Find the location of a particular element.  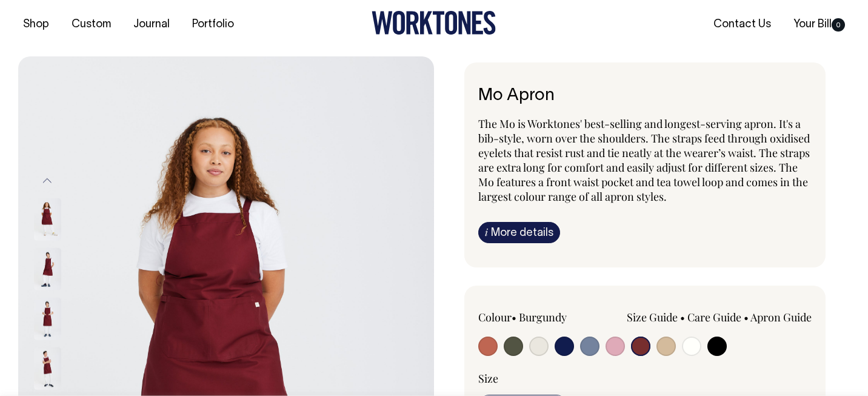

a: iMore details is located at coordinates (519, 232).